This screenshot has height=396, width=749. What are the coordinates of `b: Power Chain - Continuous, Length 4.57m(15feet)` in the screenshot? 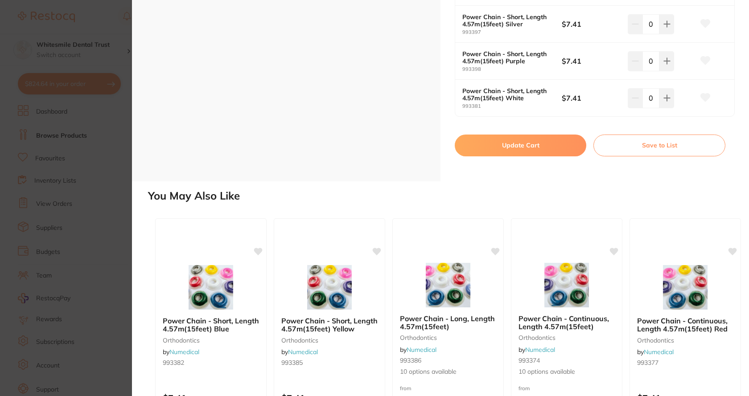 It's located at (566, 323).